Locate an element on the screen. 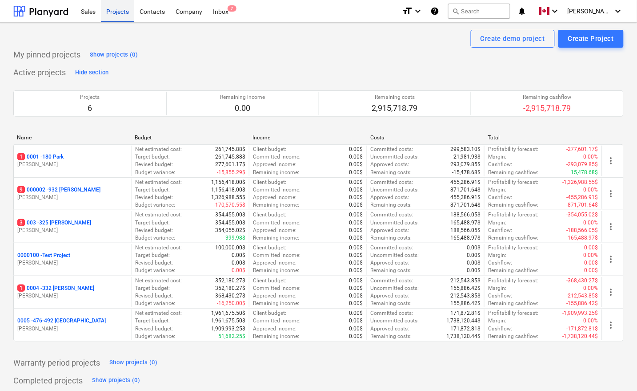 The image size is (637, 391). p: 155,886.42$ is located at coordinates (466, 303).